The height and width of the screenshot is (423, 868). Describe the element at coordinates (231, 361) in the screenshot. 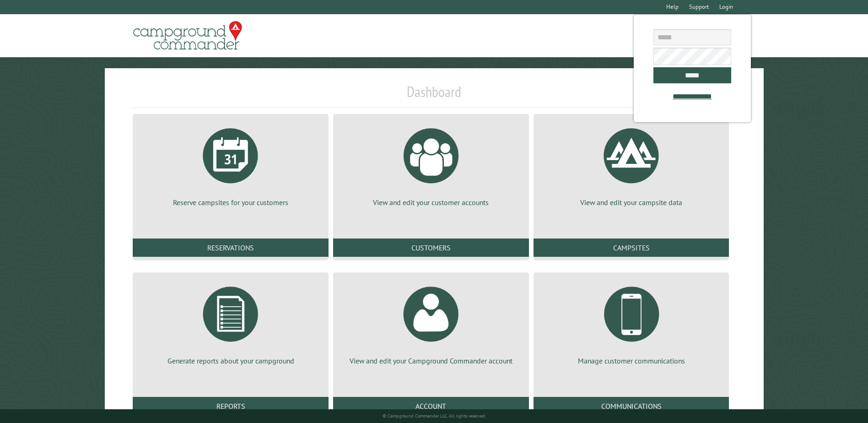

I see `p: Generate reports about your campground` at that location.